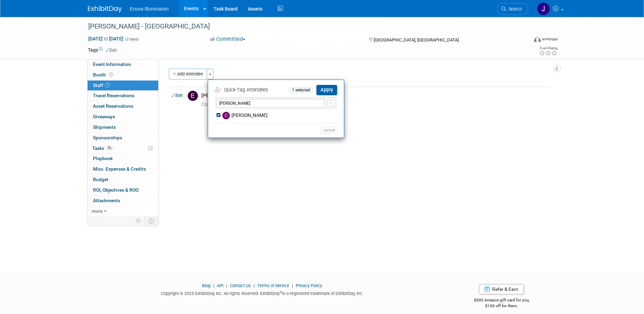 Image resolution: width=644 pixels, height=314 pixels. What do you see at coordinates (544, 9) in the screenshot?
I see `img: Janelle Tlusty` at bounding box center [544, 9].